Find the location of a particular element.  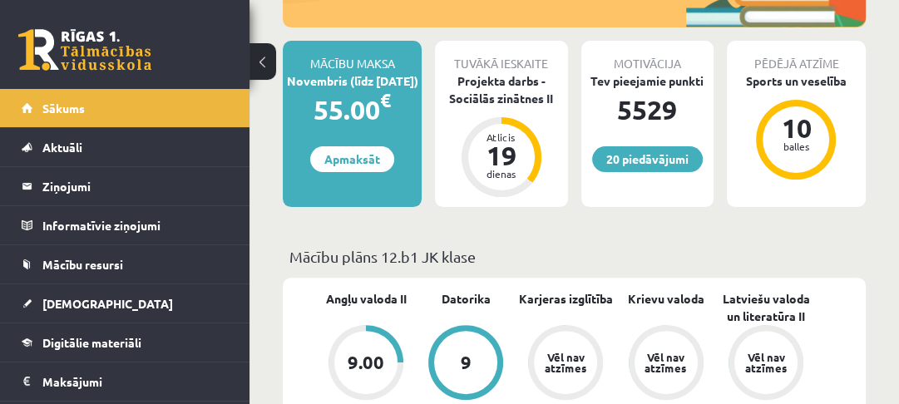

div: Atlicis is located at coordinates (502, 137).